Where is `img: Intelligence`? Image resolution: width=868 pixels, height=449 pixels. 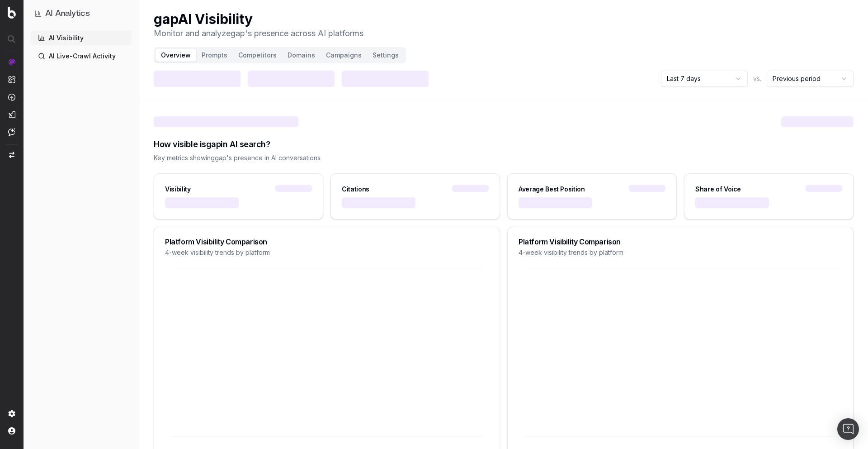
img: Intelligence is located at coordinates (12, 79).